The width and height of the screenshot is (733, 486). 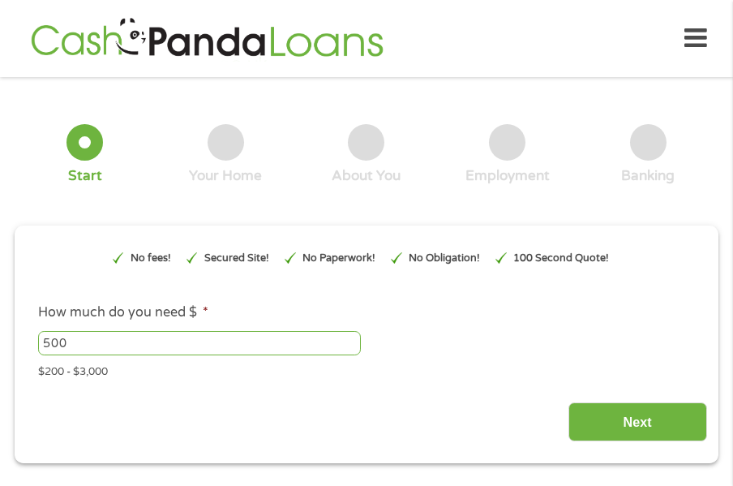 I want to click on div: About You, so click(x=366, y=176).